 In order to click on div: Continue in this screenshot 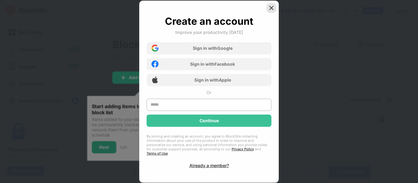, I will do `click(209, 121)`.